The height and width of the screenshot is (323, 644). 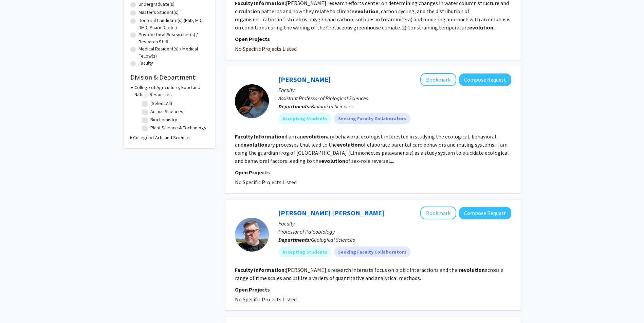 I want to click on span: Biological Sciences, so click(x=332, y=106).